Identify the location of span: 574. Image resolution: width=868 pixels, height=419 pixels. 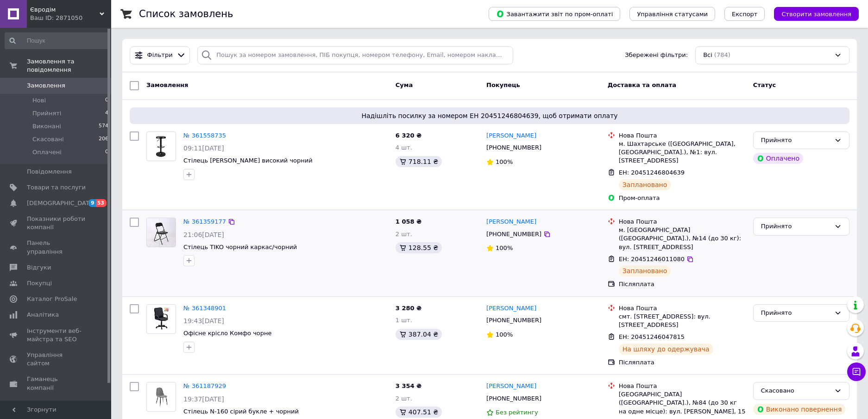
(103, 127).